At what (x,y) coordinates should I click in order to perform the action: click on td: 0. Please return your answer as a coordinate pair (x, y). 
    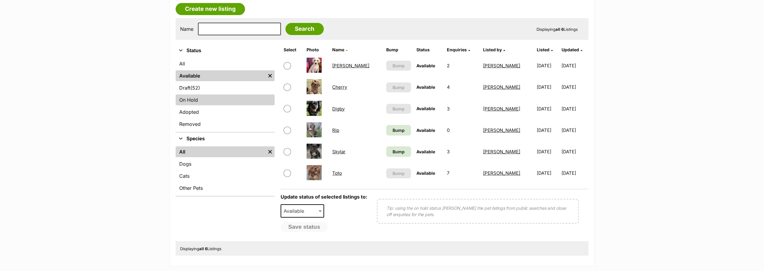
    Looking at the image, I should click on (462, 130).